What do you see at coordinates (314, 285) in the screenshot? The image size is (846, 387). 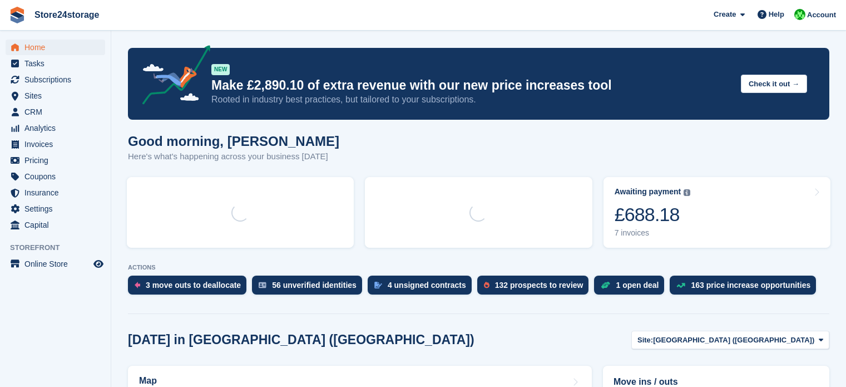 I see `div: 56 unverified identities` at bounding box center [314, 285].